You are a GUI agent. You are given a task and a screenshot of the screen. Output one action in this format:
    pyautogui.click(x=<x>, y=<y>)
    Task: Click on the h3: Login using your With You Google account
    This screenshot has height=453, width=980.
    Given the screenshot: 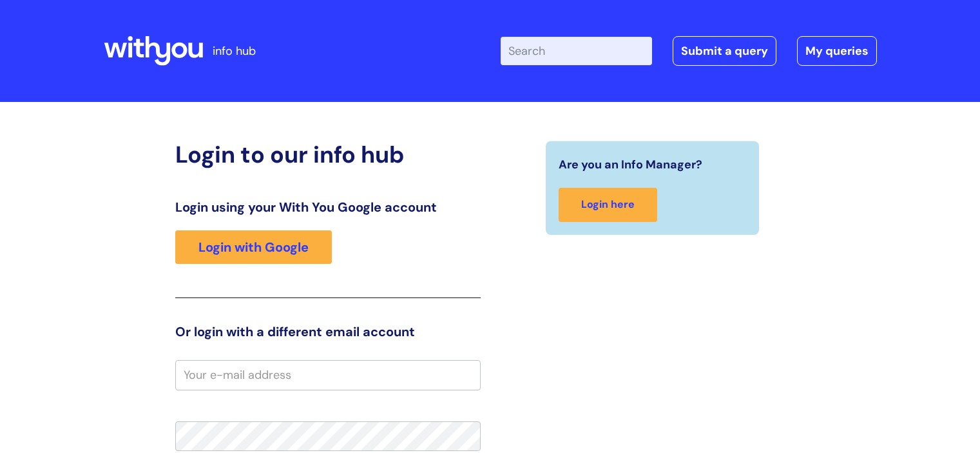 What is the action you would take?
    pyautogui.click(x=328, y=207)
    